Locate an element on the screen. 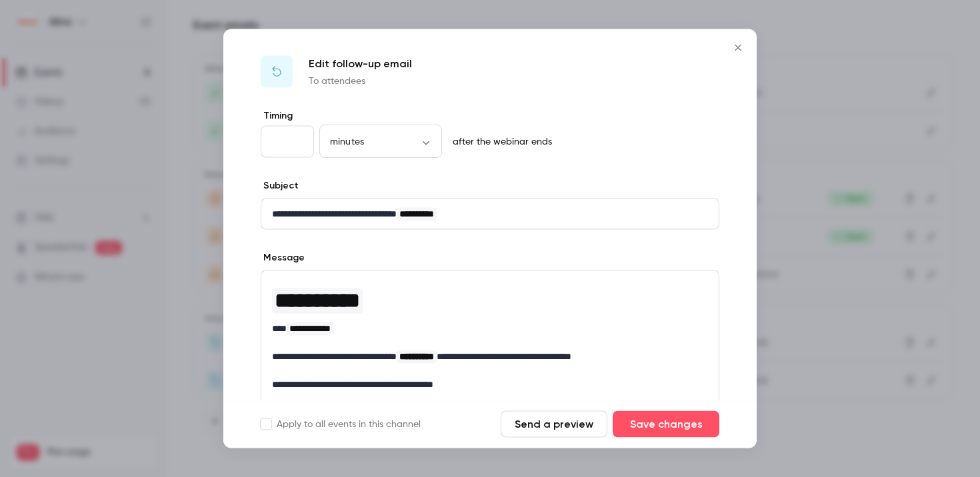  button: Send a preview is located at coordinates (554, 425).